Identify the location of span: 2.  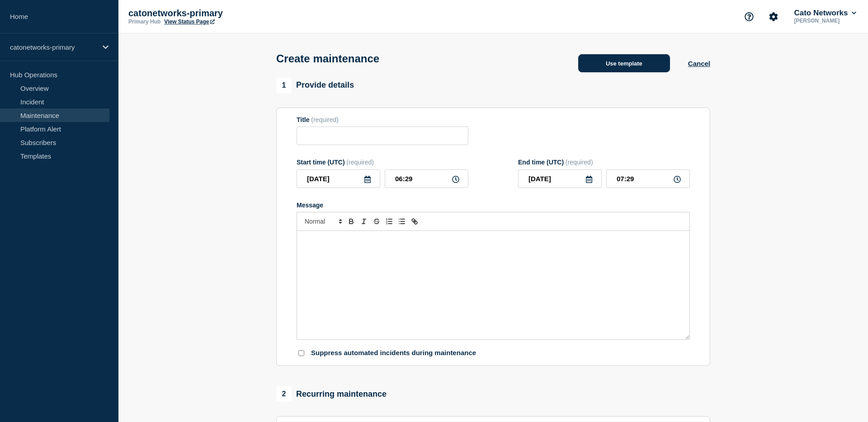
(284, 394).